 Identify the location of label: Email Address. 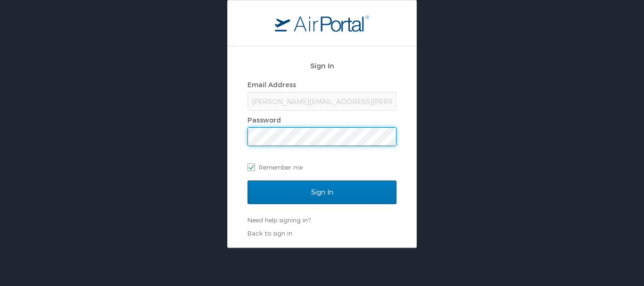
(272, 84).